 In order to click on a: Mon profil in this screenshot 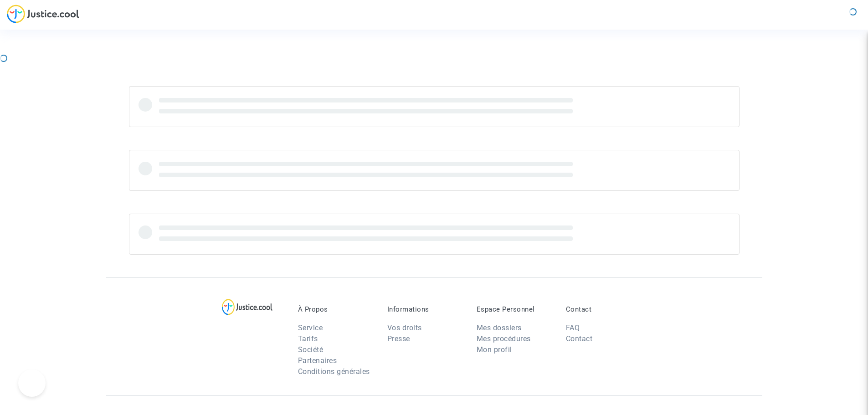, I will do `click(494, 349)`.